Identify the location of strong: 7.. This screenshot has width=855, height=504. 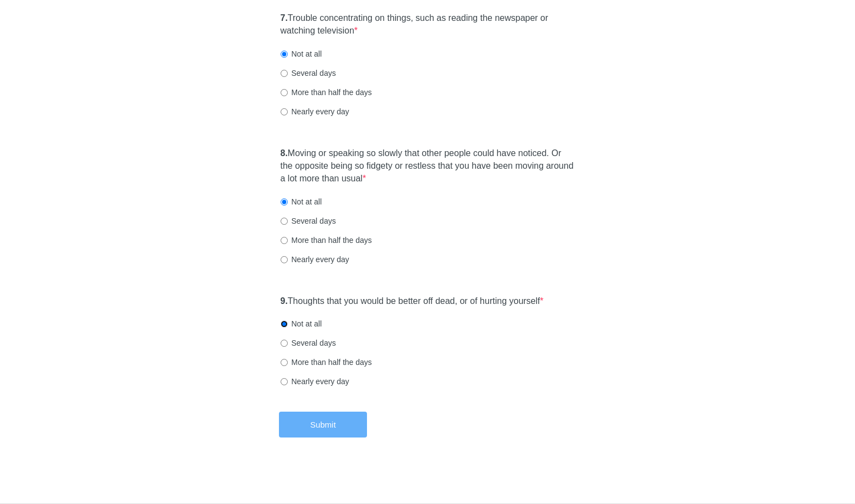
(284, 18).